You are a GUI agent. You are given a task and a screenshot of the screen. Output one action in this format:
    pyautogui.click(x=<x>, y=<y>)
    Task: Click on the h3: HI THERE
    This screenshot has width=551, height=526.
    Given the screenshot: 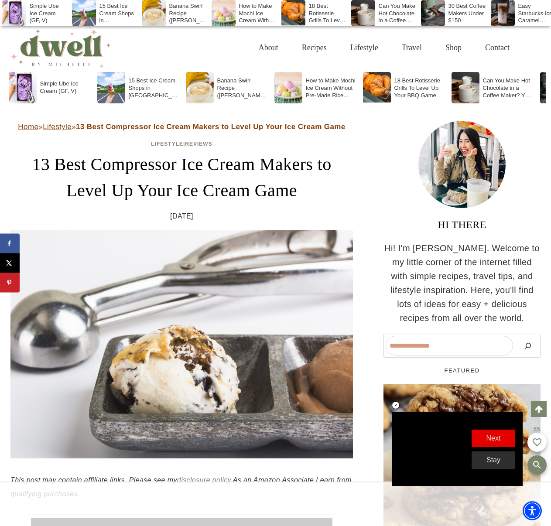 What is the action you would take?
    pyautogui.click(x=462, y=225)
    